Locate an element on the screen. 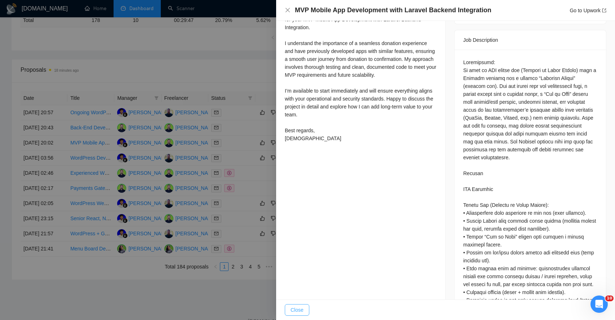 The height and width of the screenshot is (320, 615). div: Job Description is located at coordinates (531, 40).